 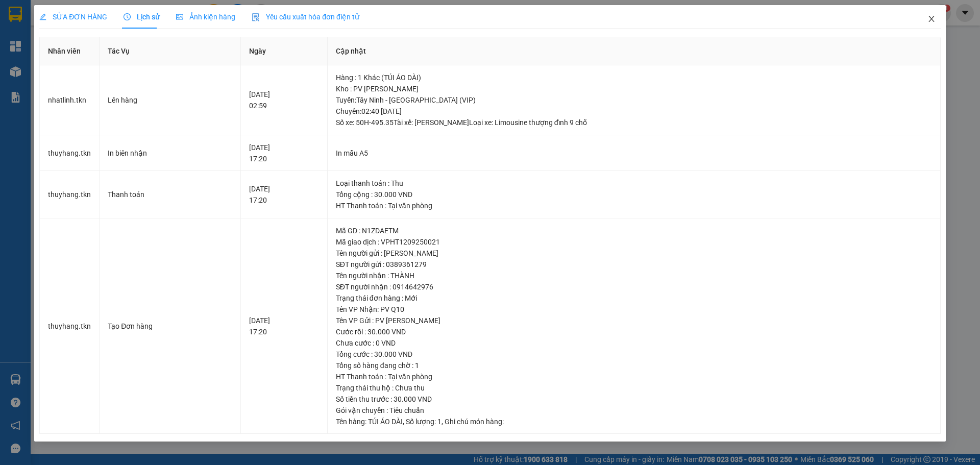 I want to click on div: Trạng thái thu hộ : Chưa thu, so click(x=634, y=388).